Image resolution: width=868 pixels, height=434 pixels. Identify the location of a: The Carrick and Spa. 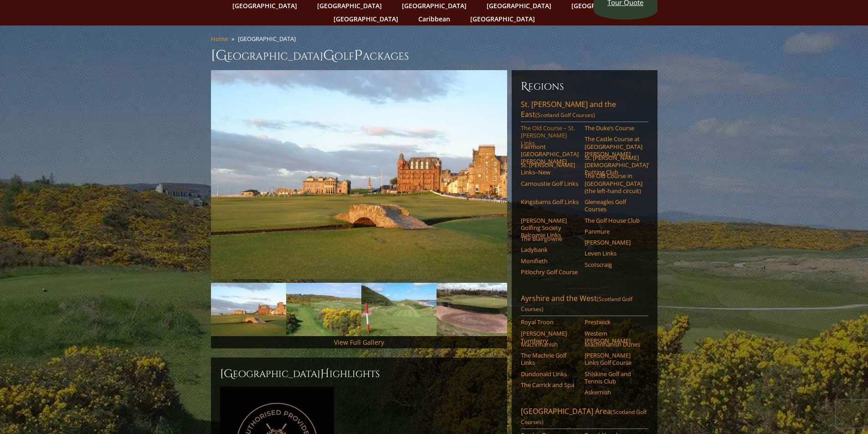
(550, 385).